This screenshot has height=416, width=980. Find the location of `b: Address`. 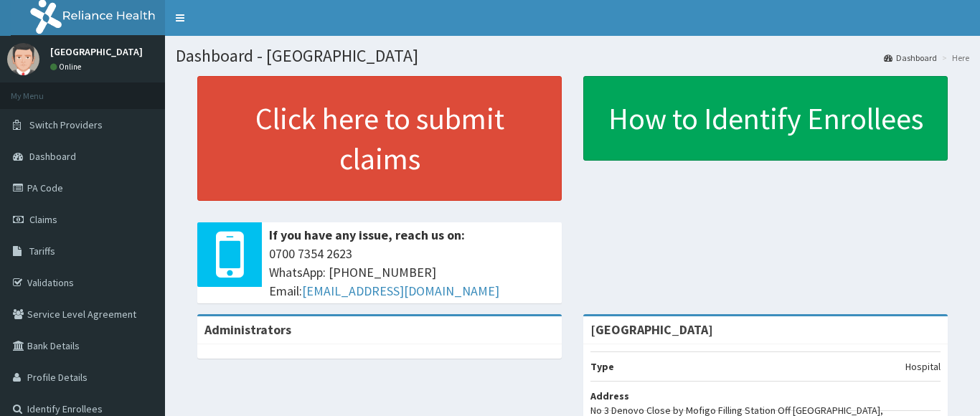

b: Address is located at coordinates (610, 396).